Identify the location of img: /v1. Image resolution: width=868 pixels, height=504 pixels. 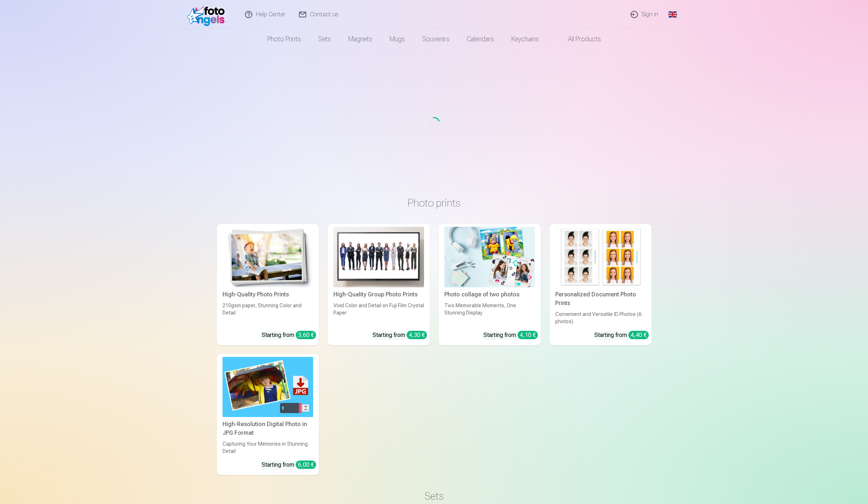
(208, 15).